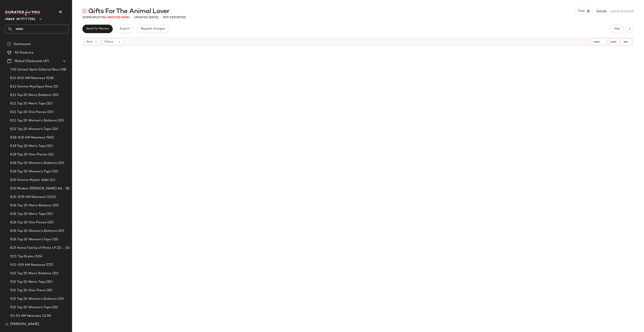  Describe the element at coordinates (52, 180) in the screenshot. I see `span: (11)` at that location.